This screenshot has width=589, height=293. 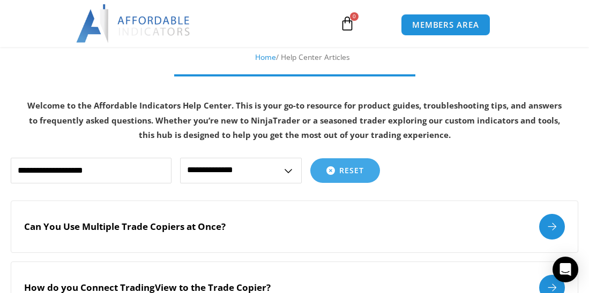 What do you see at coordinates (133, 24) in the screenshot?
I see `img: LogoAI | Affordable Indicators – NinjaTrader` at bounding box center [133, 24].